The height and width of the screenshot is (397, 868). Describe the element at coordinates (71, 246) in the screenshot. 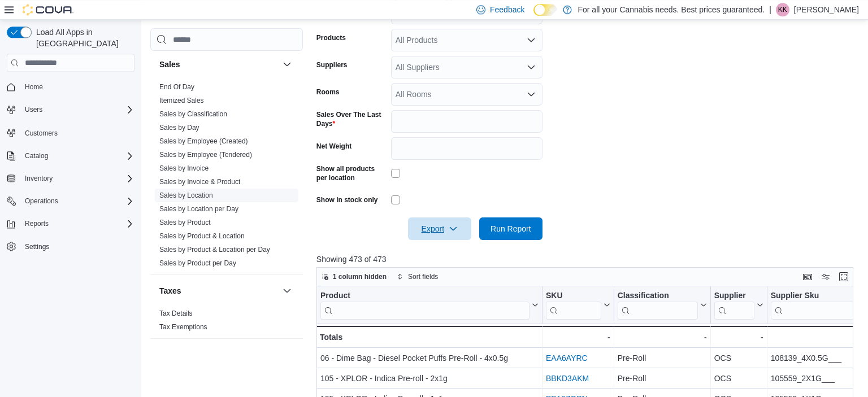

I see `button: Settings` at that location.